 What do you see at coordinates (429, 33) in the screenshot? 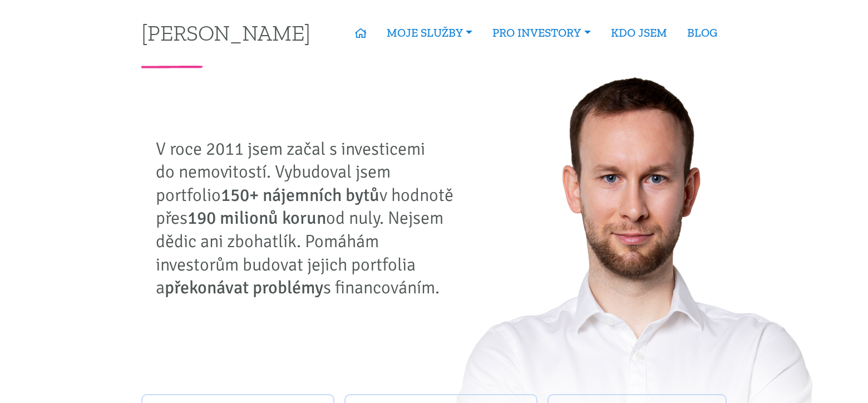
I see `a: MOJE SLUŽBY` at bounding box center [429, 33].